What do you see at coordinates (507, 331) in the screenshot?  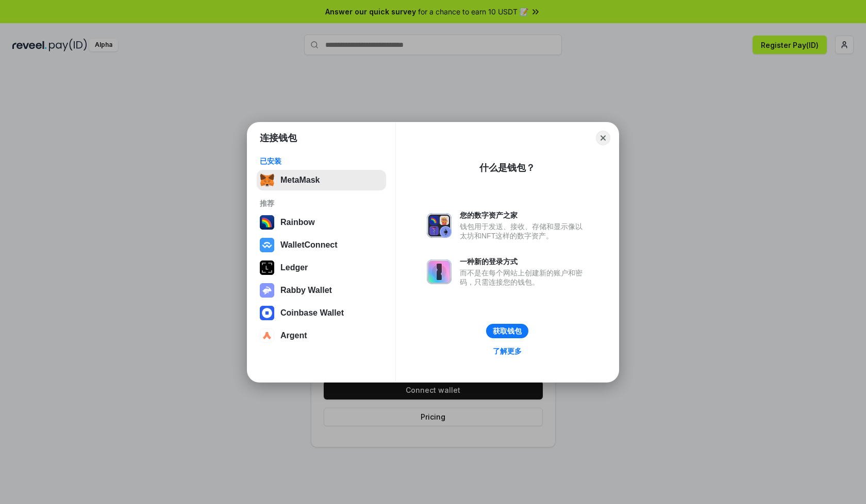 I see `button: 获取钱包` at bounding box center [507, 331].